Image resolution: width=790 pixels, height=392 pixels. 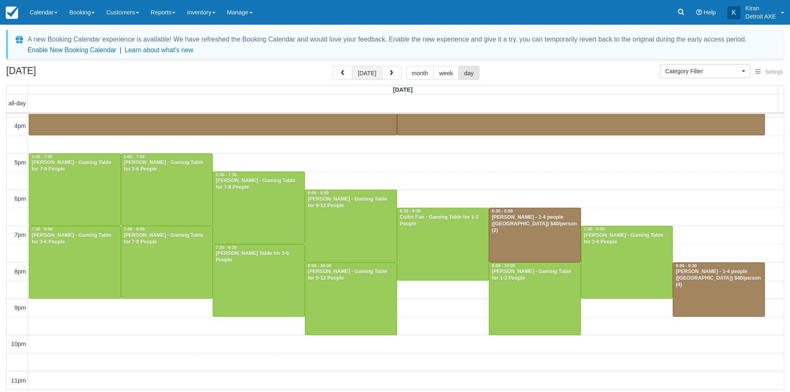 I want to click on span: 6:30 - 8:00, so click(x=502, y=211).